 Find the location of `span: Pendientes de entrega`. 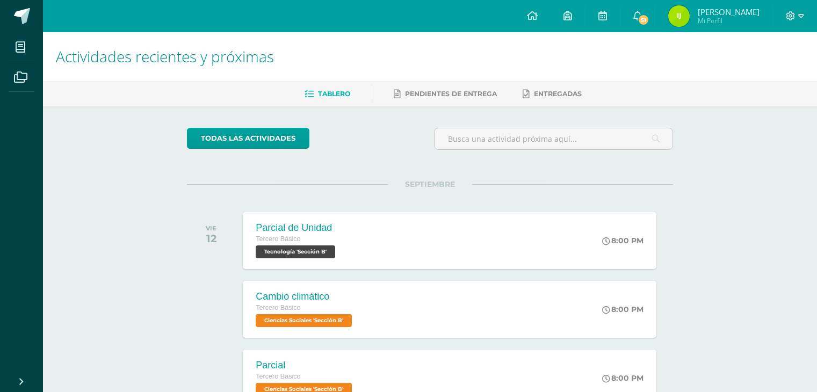

span: Pendientes de entrega is located at coordinates (451, 93).